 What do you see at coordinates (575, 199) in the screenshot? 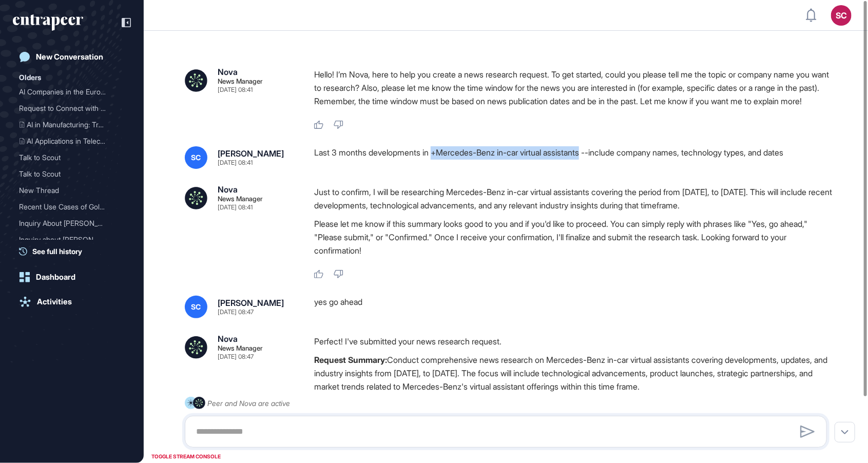
I see `p: Just to confirm, I will be researching Mercedes-Benz in-car virtual assistants covering the perio...` at bounding box center [575, 199].